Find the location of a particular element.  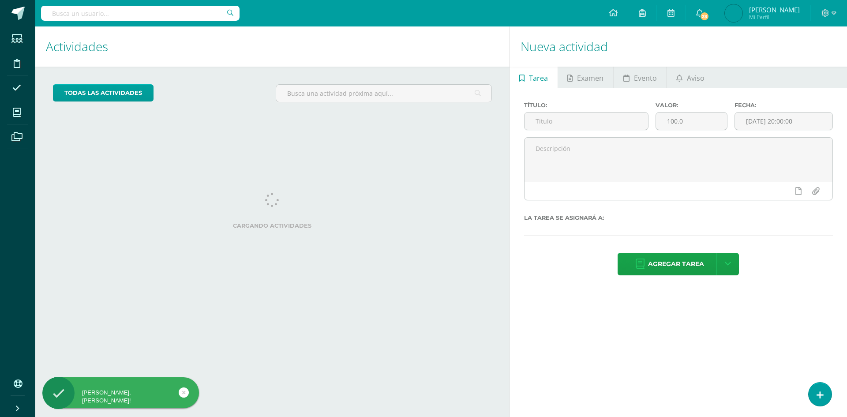

span: Aviso is located at coordinates (696, 78).